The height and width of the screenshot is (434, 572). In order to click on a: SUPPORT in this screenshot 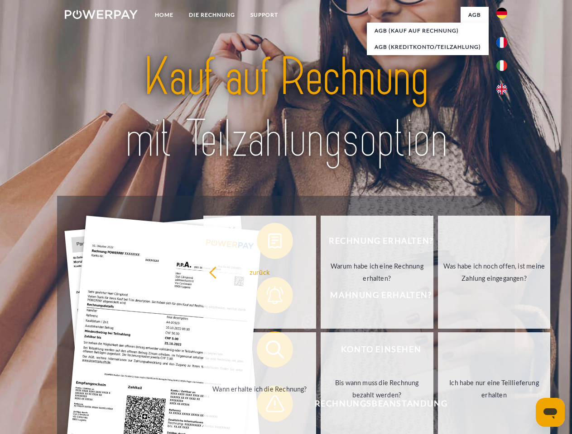, I will do `click(264, 15)`.